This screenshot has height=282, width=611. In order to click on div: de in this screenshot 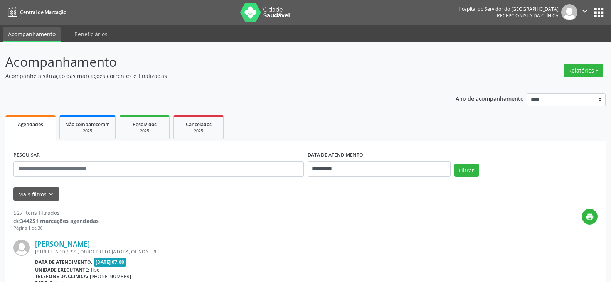, I will do `click(56, 221)`.